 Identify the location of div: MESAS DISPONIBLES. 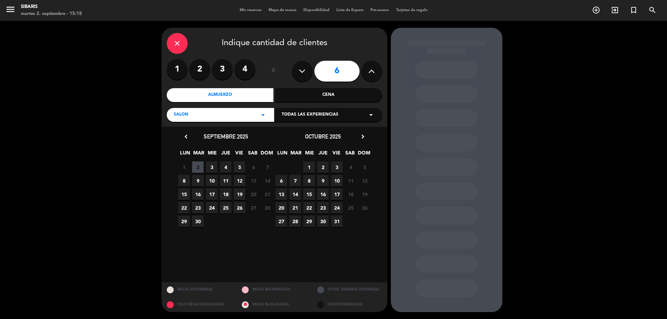
(199, 290).